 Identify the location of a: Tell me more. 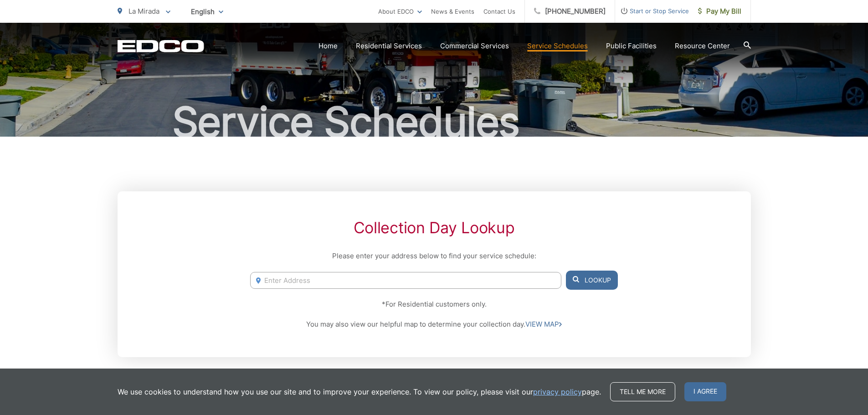
(642, 392).